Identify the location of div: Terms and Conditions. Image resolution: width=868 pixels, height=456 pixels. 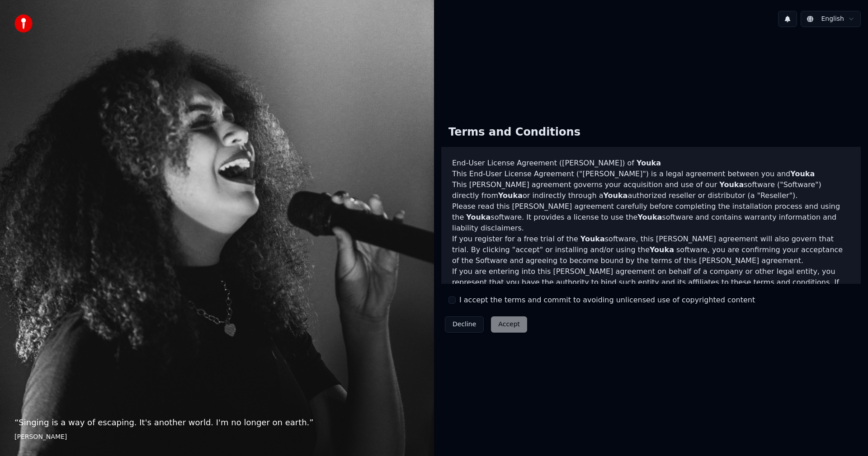
(515, 133).